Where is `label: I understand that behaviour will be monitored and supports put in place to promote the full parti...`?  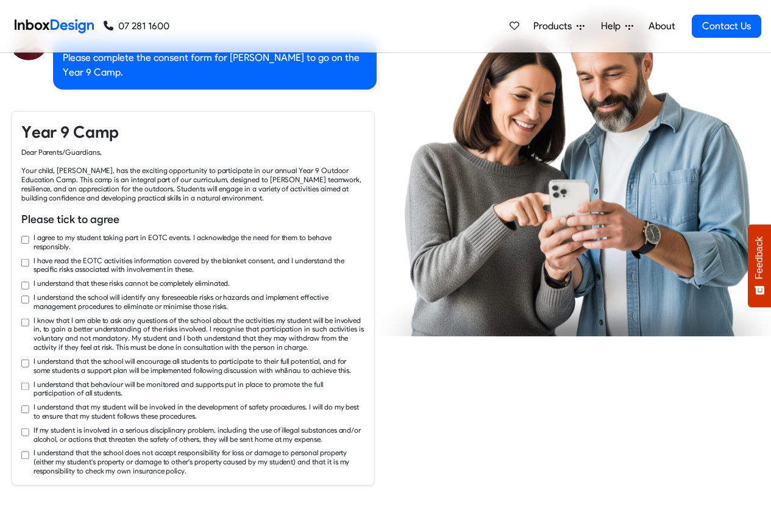 label: I understand that behaviour will be monitored and supports put in place to promote the full parti... is located at coordinates (199, 388).